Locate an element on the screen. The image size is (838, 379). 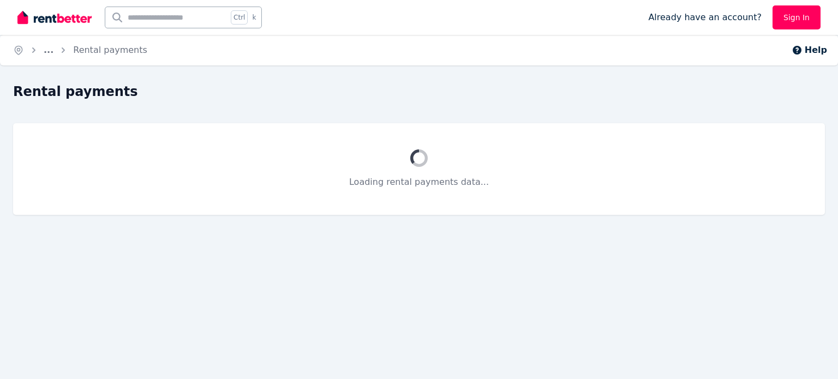
img: RentBetter is located at coordinates (55, 17).